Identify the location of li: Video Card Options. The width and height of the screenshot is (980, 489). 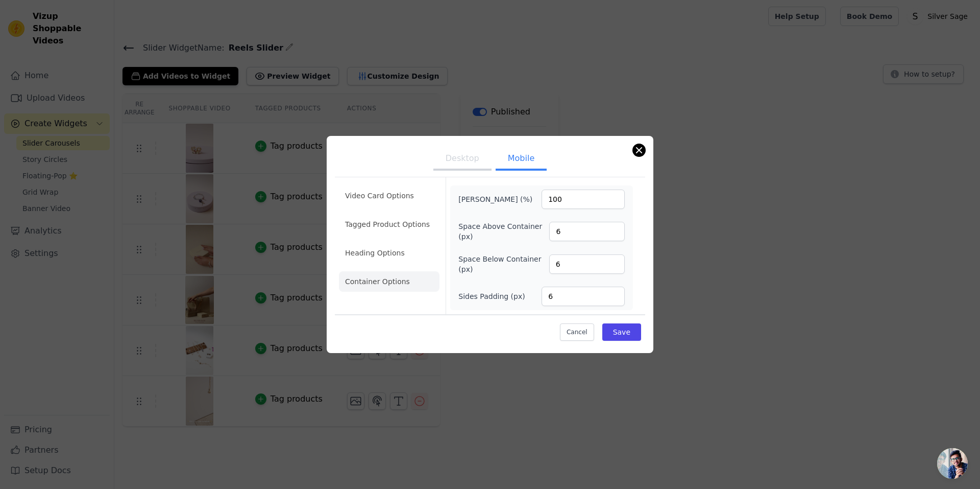
(389, 195).